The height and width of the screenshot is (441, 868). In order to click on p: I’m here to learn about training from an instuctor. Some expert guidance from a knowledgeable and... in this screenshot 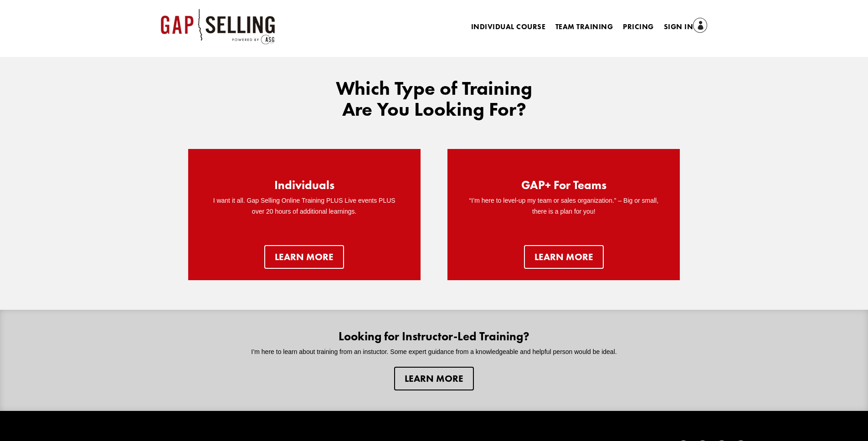, I will do `click(434, 352)`.